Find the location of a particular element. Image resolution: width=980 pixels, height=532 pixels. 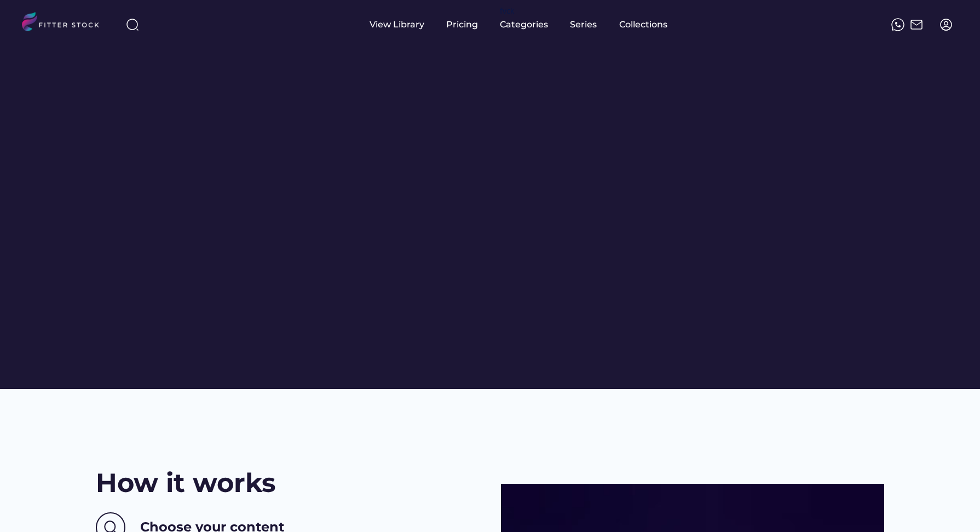

div: Pricing is located at coordinates (462, 24).